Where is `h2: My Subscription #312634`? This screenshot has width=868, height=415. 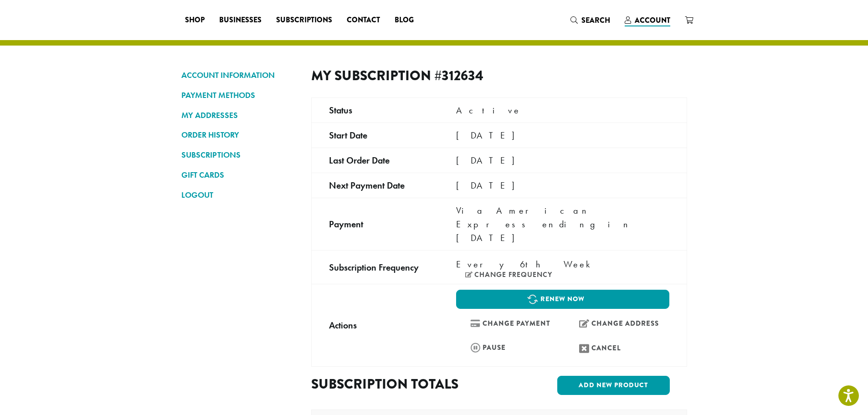 h2: My Subscription #312634 is located at coordinates (402, 76).